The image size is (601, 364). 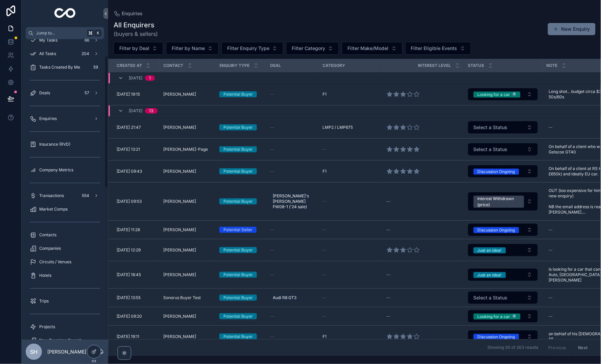 What do you see at coordinates (129, 65) in the screenshot?
I see `span: Created at` at bounding box center [129, 65].